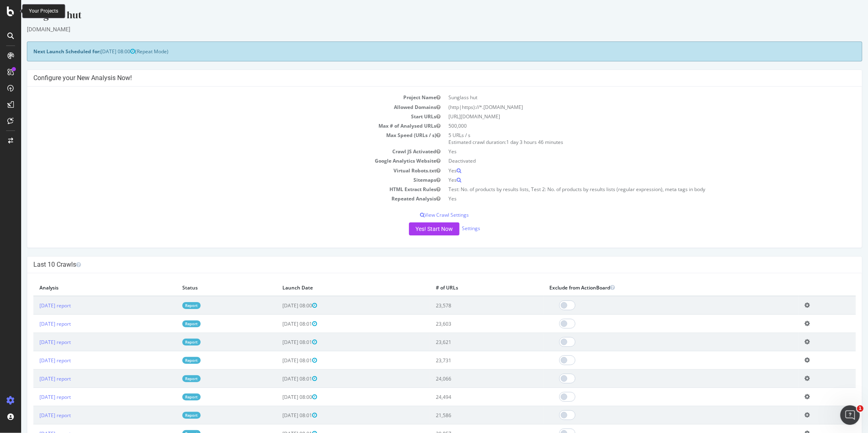 This screenshot has height=433, width=868. I want to click on td: Sitemaps, so click(217, 180).